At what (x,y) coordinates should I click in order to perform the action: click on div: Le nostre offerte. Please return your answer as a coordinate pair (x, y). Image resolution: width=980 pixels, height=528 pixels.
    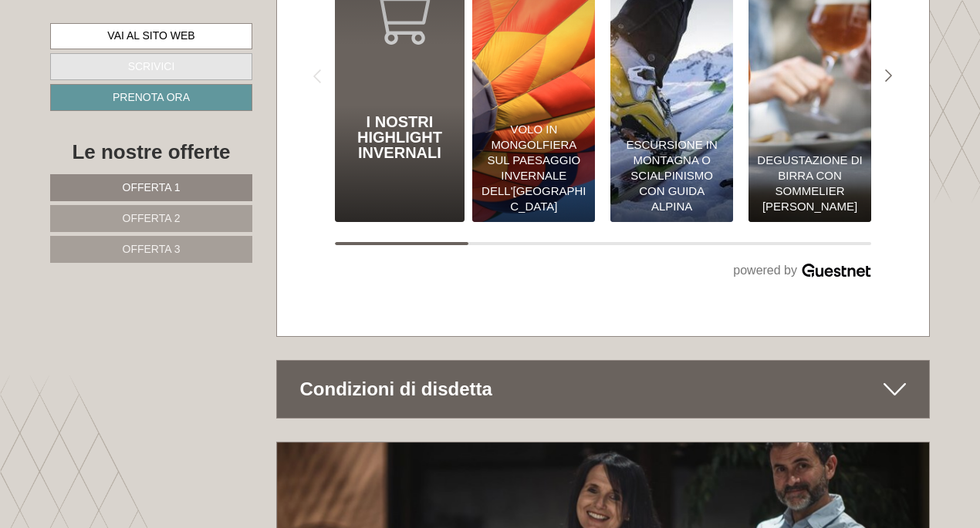
    Looking at the image, I should click on (151, 152).